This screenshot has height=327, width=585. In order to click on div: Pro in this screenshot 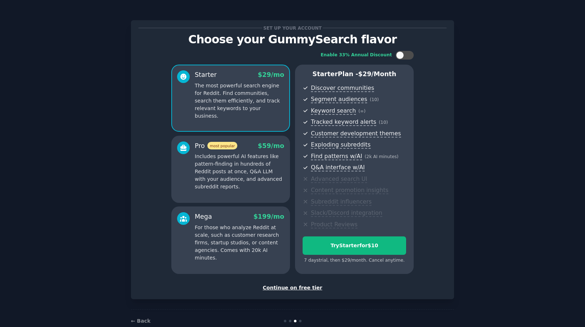, I will do `click(216, 146)`.